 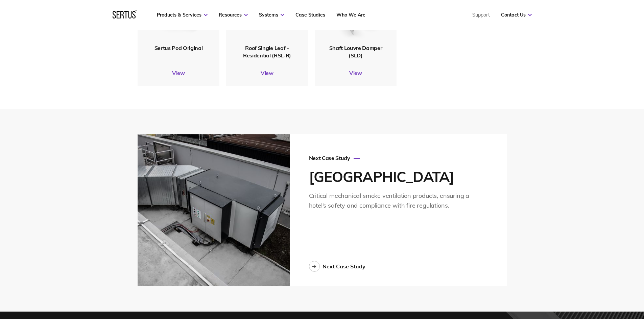 What do you see at coordinates (178, 48) in the screenshot?
I see `span: Sertus Pod Original` at bounding box center [178, 48].